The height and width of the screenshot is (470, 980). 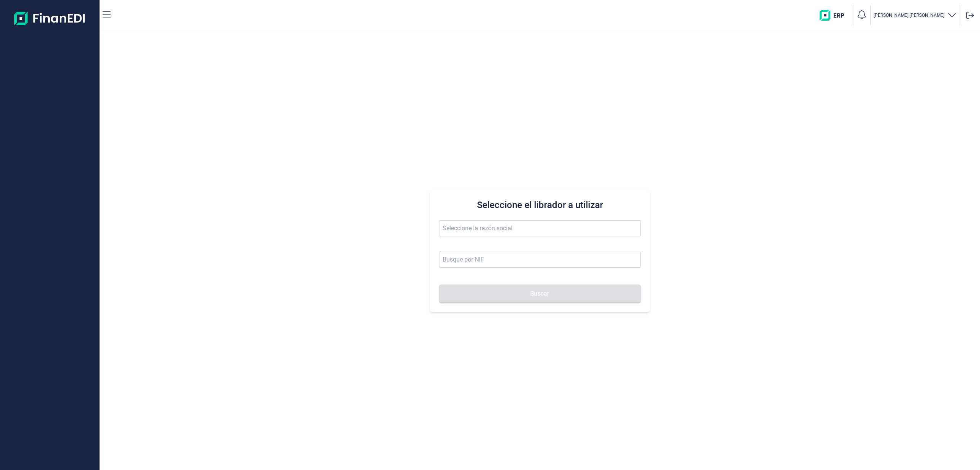 What do you see at coordinates (835, 16) in the screenshot?
I see `img: erp` at bounding box center [835, 16].